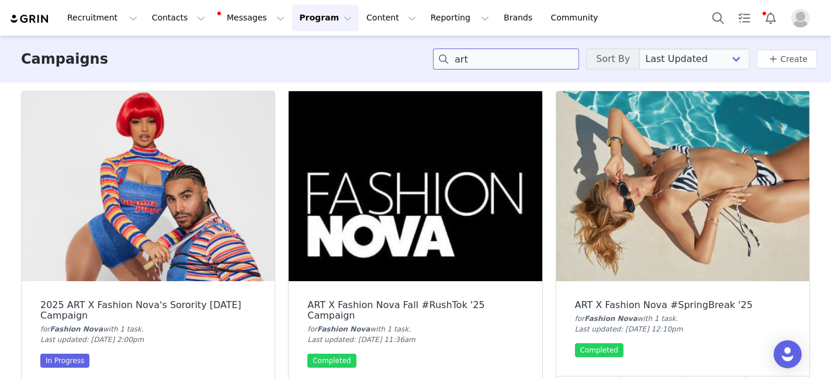 The image size is (831, 380). I want to click on input: Search campaigns, so click(506, 59).